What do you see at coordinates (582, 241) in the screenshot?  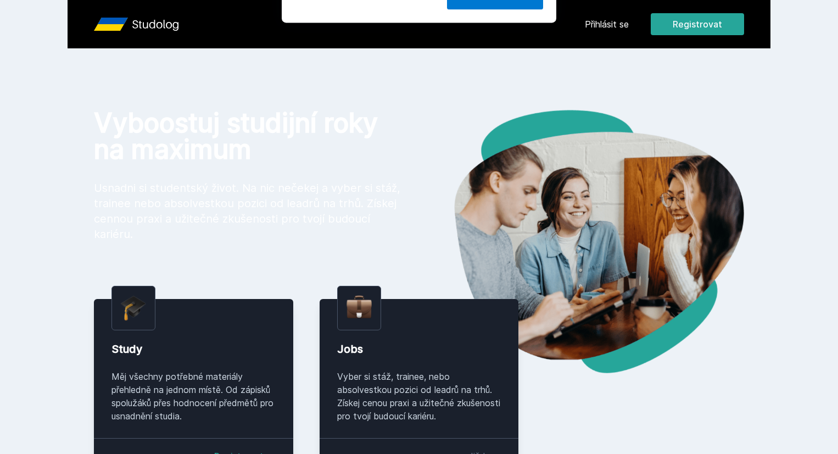 I see `img: hero.png` at bounding box center [582, 241].